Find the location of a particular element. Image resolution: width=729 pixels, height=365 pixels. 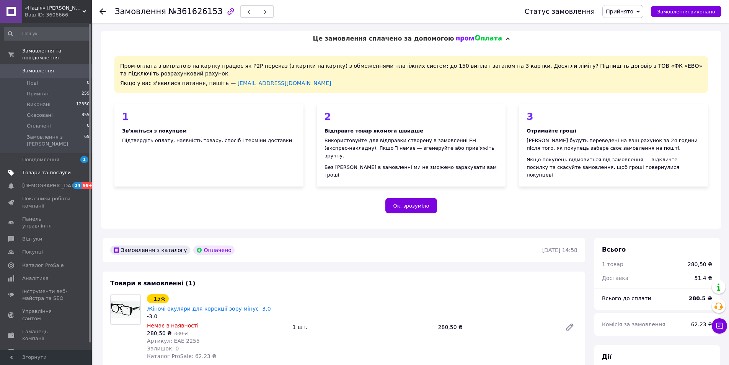

div: Статус замовлення is located at coordinates (560, 11).